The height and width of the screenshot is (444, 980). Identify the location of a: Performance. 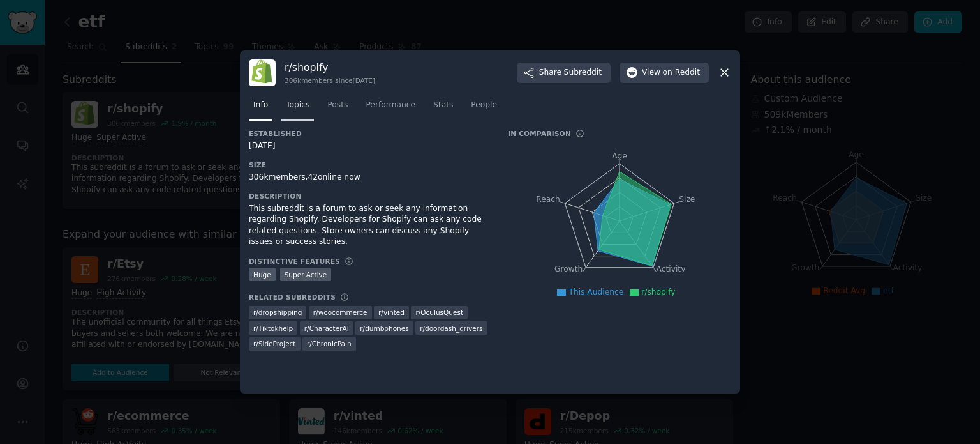
(390, 108).